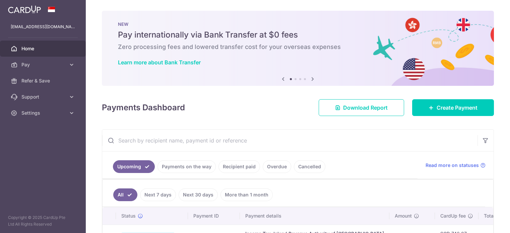  Describe the element at coordinates (453, 108) in the screenshot. I see `a: Create Payment` at that location.